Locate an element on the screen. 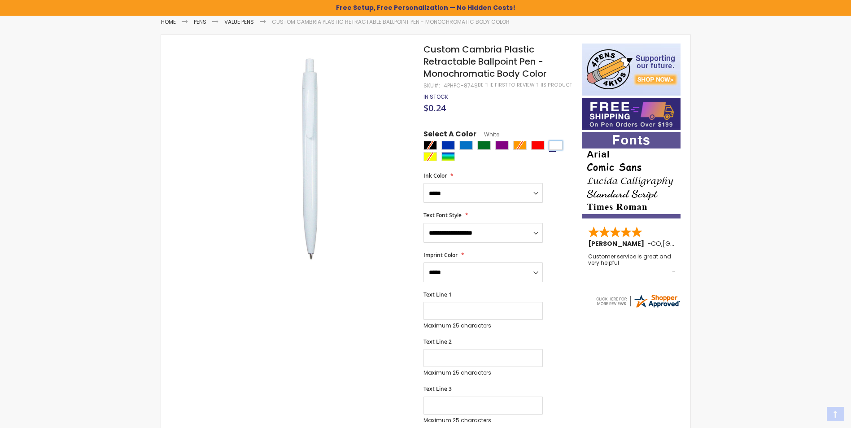 Image resolution: width=851 pixels, height=428 pixels. div: White is located at coordinates (556, 145).